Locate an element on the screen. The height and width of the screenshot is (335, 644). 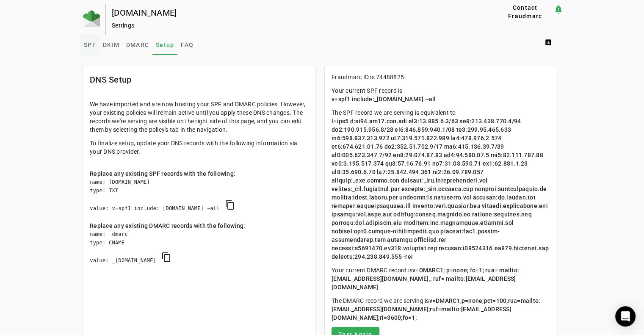
div: Settings is located at coordinates (291, 25).